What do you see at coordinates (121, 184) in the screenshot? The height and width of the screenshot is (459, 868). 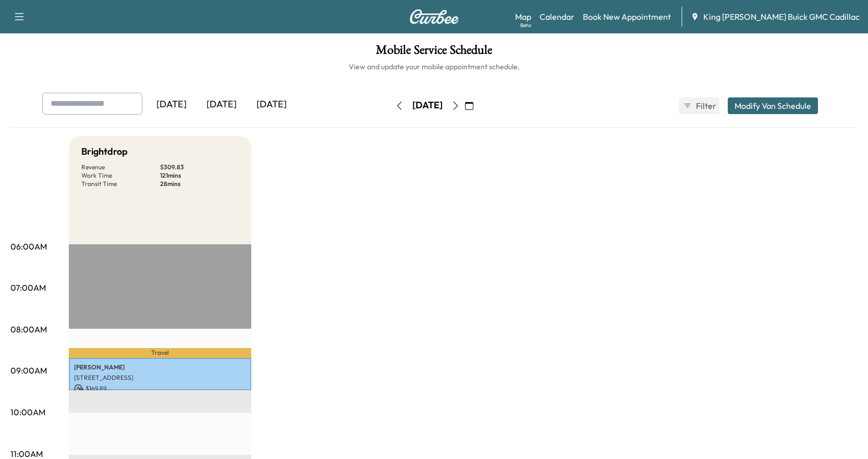 I see `p: Transit Time` at bounding box center [121, 184].